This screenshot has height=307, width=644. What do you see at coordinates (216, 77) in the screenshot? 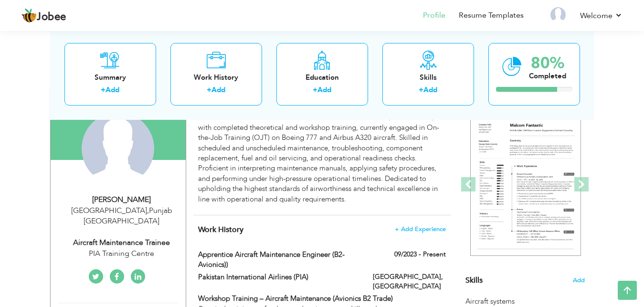
I see `div: Work History` at bounding box center [216, 77].